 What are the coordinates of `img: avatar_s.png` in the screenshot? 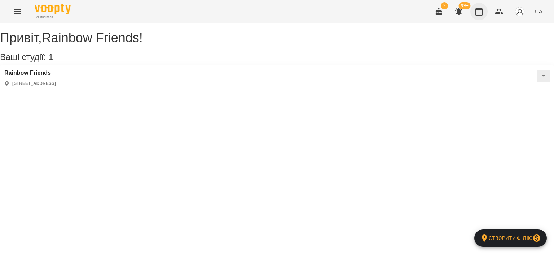 It's located at (520, 12).